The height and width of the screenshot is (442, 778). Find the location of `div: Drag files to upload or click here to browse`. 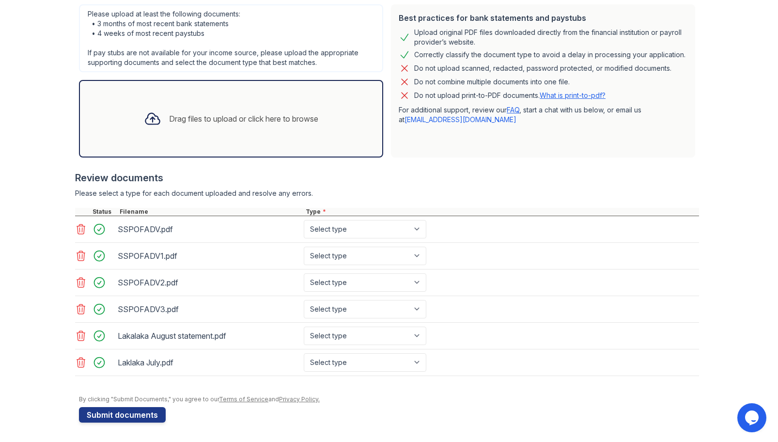

div: Drag files to upload or click here to browse is located at coordinates (244, 119).